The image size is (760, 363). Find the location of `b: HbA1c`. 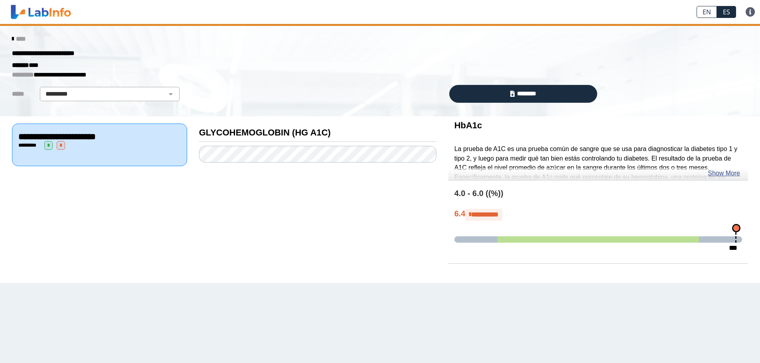

b: HbA1c is located at coordinates (468, 125).